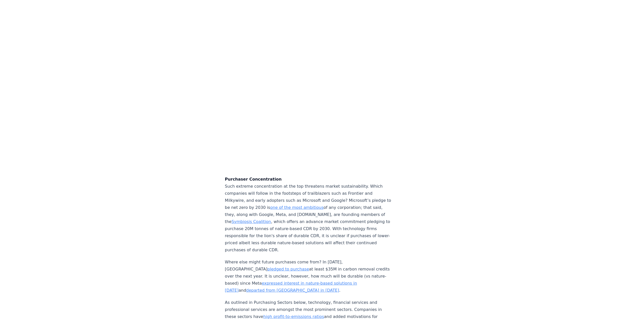 The width and height of the screenshot is (644, 321). Describe the element at coordinates (294, 316) in the screenshot. I see `a: high profit-to-emissions ratios` at that location.